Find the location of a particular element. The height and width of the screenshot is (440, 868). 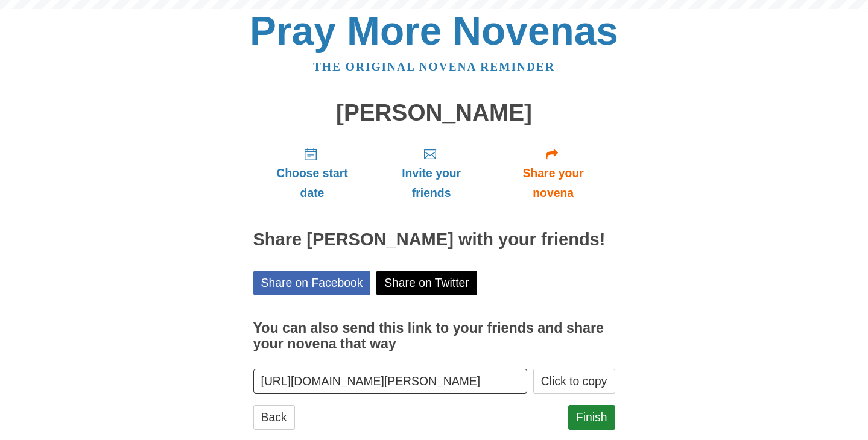

a: Choose start date is located at coordinates (313, 173).